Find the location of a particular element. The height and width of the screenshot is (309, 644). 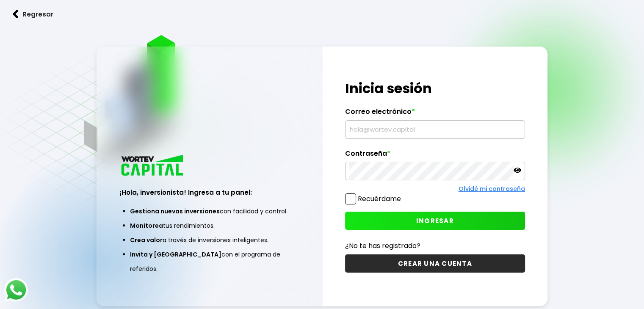

img: flecha izquierda is located at coordinates (15, 14).